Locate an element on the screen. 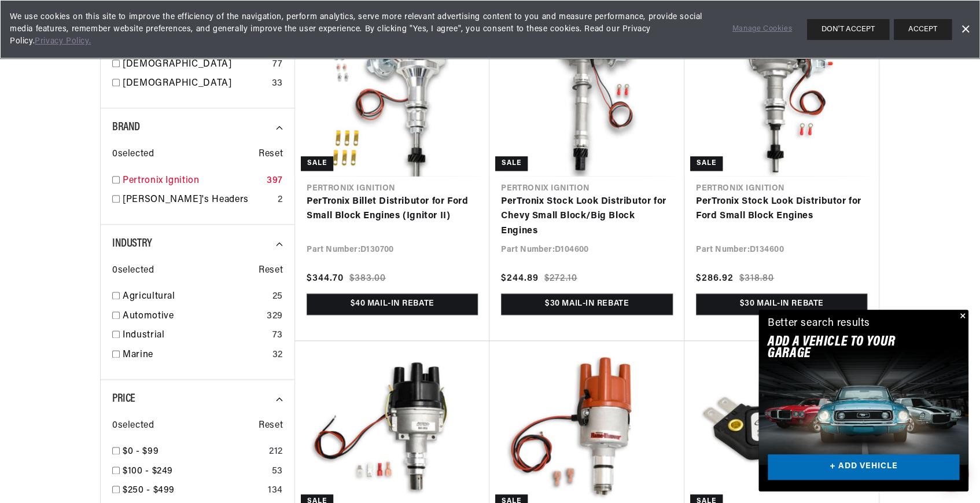 This screenshot has height=503, width=980. div: 33 is located at coordinates (277, 84).